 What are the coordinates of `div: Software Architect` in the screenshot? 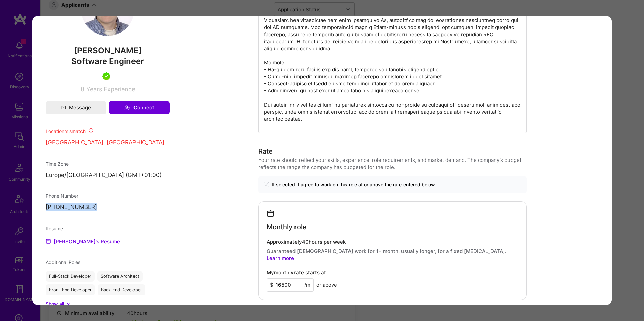 It's located at (119, 277).